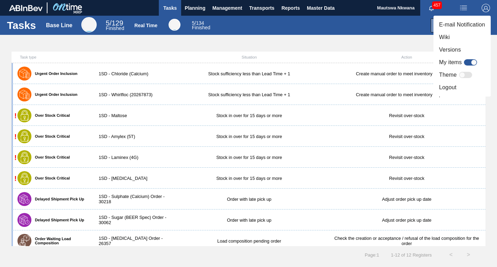  Describe the element at coordinates (462, 88) in the screenshot. I see `li: Logout` at that location.